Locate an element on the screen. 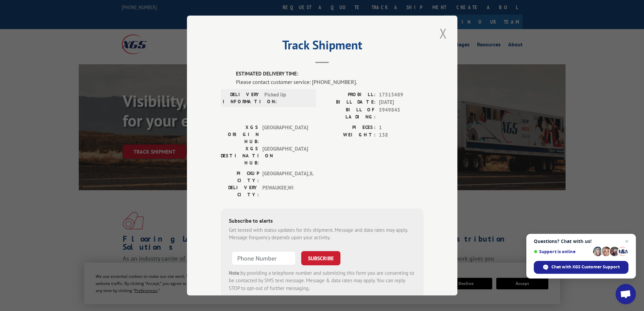  label: DELIVERY CITY: is located at coordinates (240, 191).